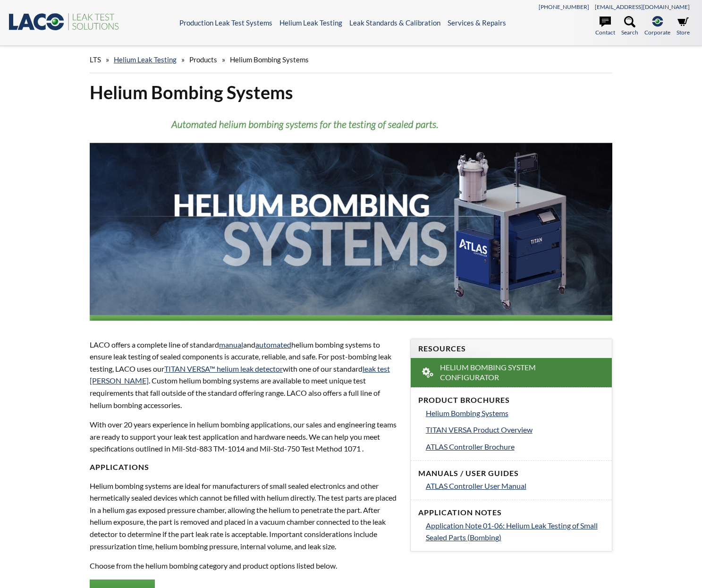 The height and width of the screenshot is (588, 702). I want to click on span: Products, so click(203, 60).